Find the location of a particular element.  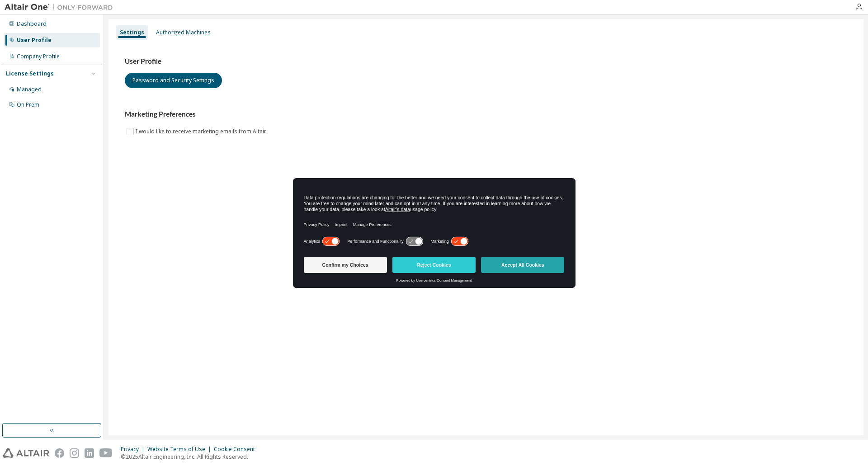

div: Settings is located at coordinates (132, 32).